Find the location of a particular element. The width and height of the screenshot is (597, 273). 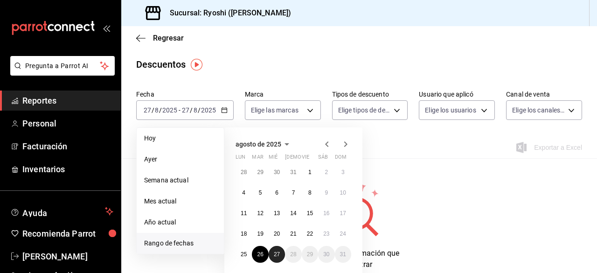

button: 21 de agosto de 2025 is located at coordinates (293, 234).